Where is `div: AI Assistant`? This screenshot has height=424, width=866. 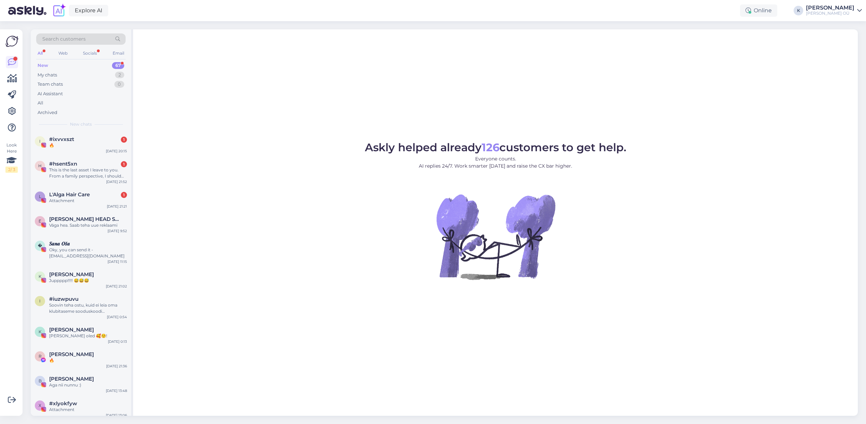
div: AI Assistant is located at coordinates (50, 94).